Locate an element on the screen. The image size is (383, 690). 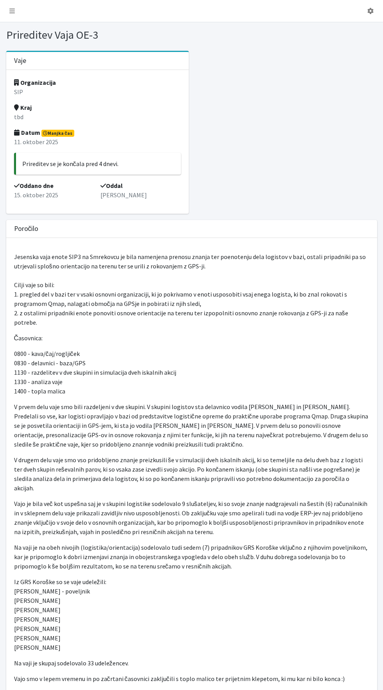
strong: Organizacija is located at coordinates (35, 82).